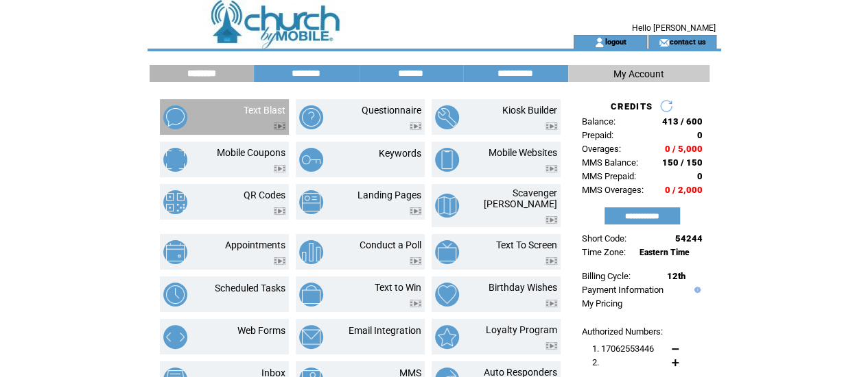 This screenshot has height=377, width=868. Describe the element at coordinates (638, 74) in the screenshot. I see `span: My Account` at that location.